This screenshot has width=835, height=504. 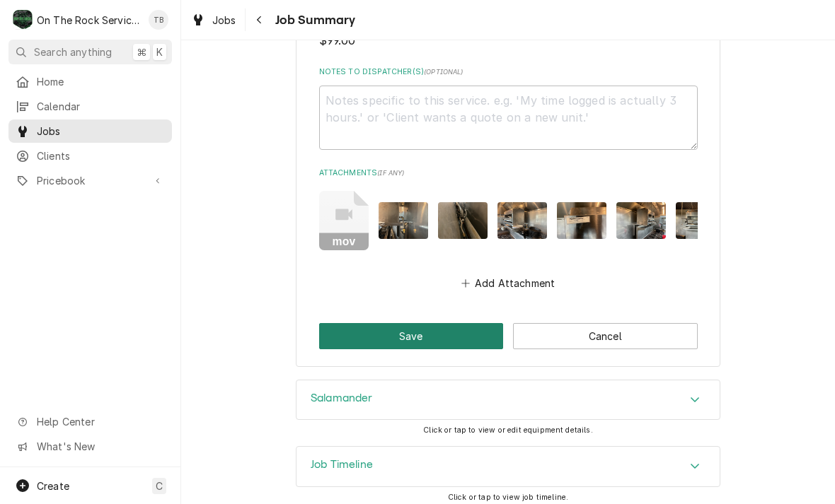 What do you see at coordinates (90, 106) in the screenshot?
I see `a: Calendar` at bounding box center [90, 106].